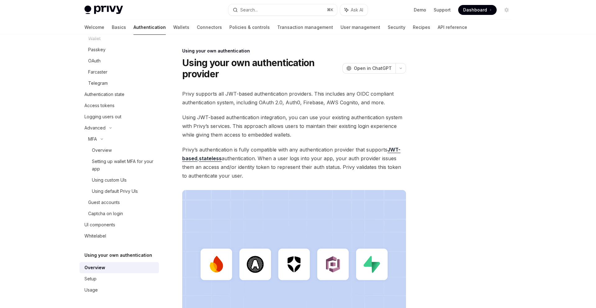 The height and width of the screenshot is (308, 596). What do you see at coordinates (330, 10) in the screenshot?
I see `span: ⌘ K` at bounding box center [330, 10].